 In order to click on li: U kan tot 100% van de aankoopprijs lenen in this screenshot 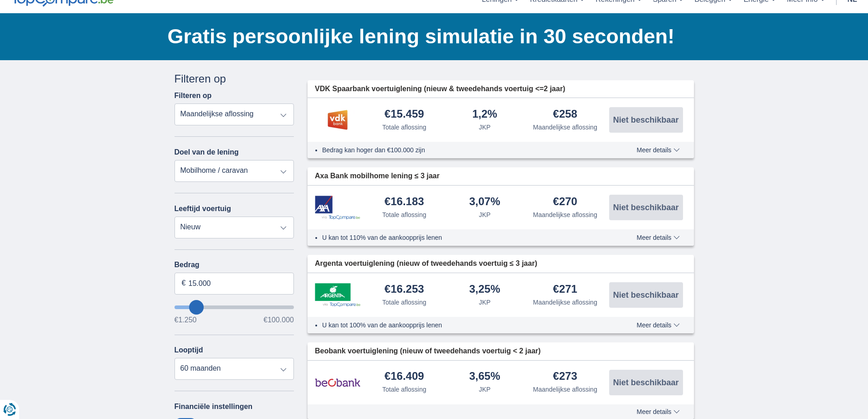, I will do `click(463, 325)`.